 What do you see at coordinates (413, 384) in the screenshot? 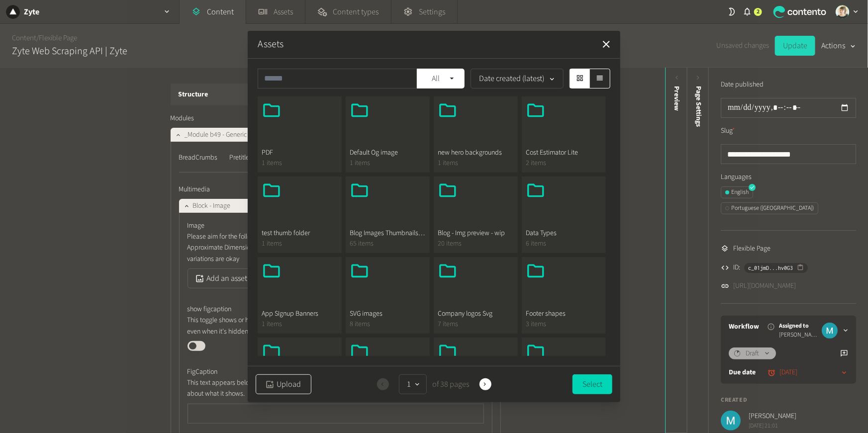
I see `button: 1` at bounding box center [413, 384].